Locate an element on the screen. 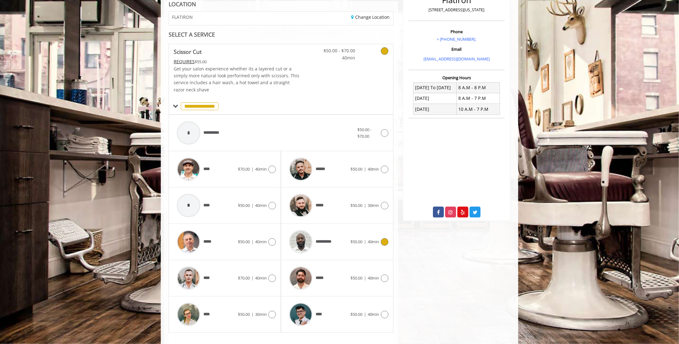 The height and width of the screenshot is (344, 679). span: This service needs some Advance to be paid before we block your appointment is located at coordinates (184, 61).